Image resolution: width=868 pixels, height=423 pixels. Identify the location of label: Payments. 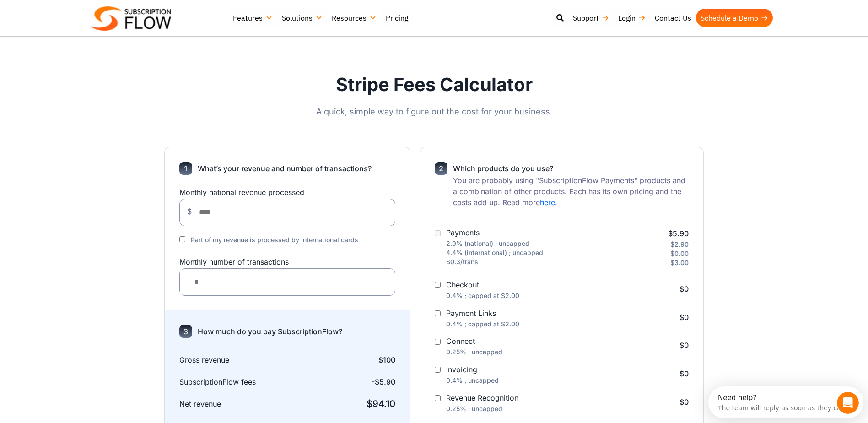
(463, 232).